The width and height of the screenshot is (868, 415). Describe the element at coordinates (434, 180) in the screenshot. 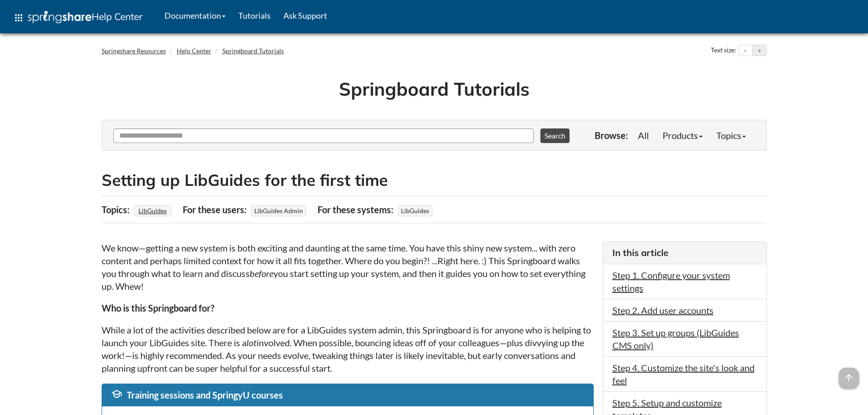

I see `h2: Setting up LibGuides for the first time` at that location.